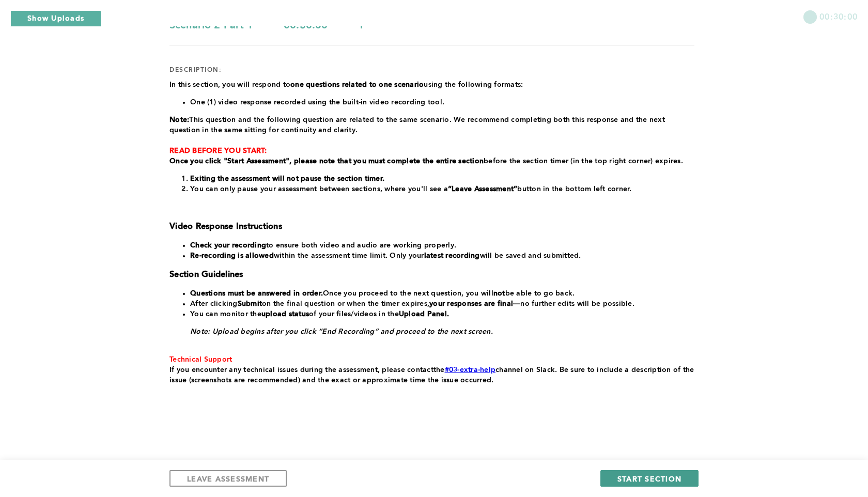  What do you see at coordinates (317, 102) in the screenshot?
I see `span: One (1) video response recorded using the built-in video recording tool.` at bounding box center [317, 102].